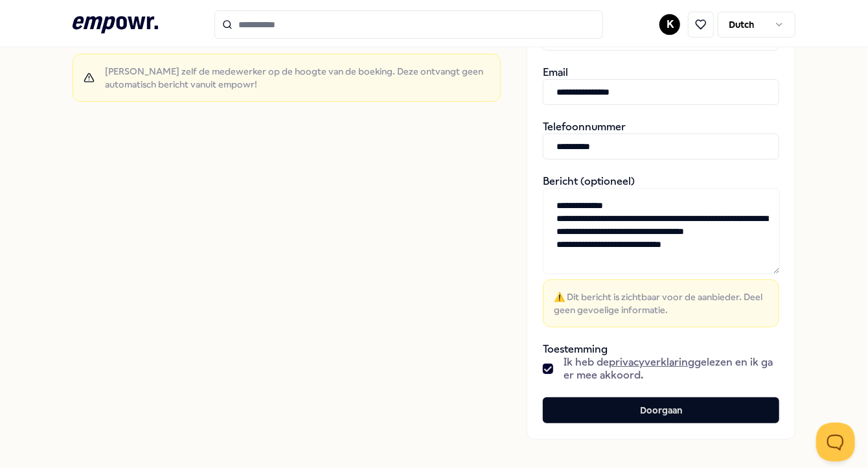 The image size is (868, 468). Describe the element at coordinates (652, 362) in the screenshot. I see `a: privacyverklaring` at that location.